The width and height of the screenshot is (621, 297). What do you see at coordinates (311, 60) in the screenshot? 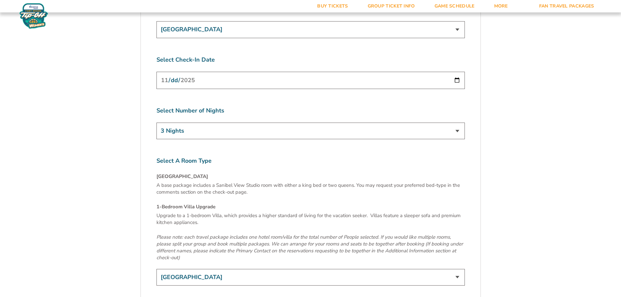
I see `label: Select Check-In Date` at bounding box center [311, 60].